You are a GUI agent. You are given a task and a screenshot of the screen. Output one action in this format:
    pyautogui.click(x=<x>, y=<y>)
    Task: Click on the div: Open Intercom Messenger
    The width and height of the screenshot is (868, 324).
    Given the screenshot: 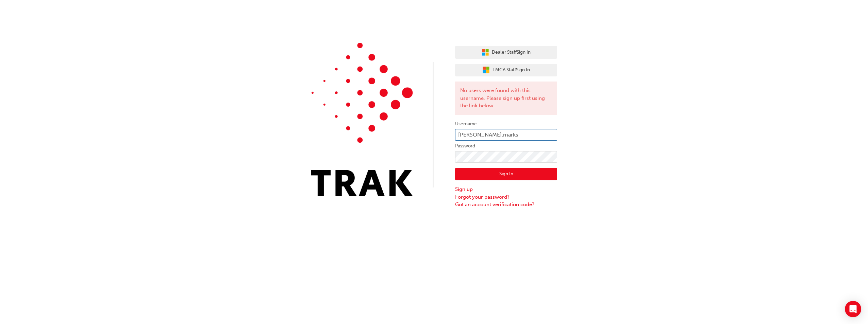 What is the action you would take?
    pyautogui.click(x=853, y=310)
    